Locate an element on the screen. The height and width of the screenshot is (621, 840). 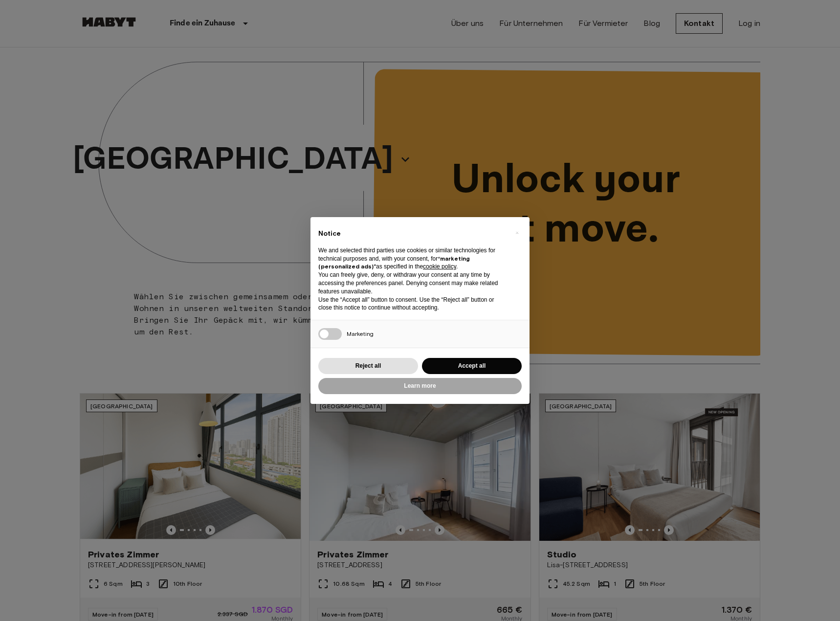
button: Accept all is located at coordinates (472, 366).